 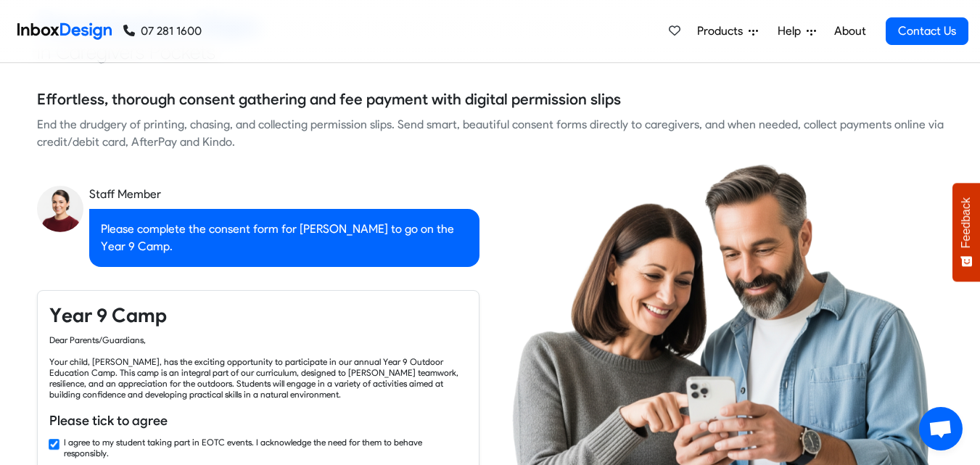 What do you see at coordinates (927, 31) in the screenshot?
I see `a: Contact Us` at bounding box center [927, 31].